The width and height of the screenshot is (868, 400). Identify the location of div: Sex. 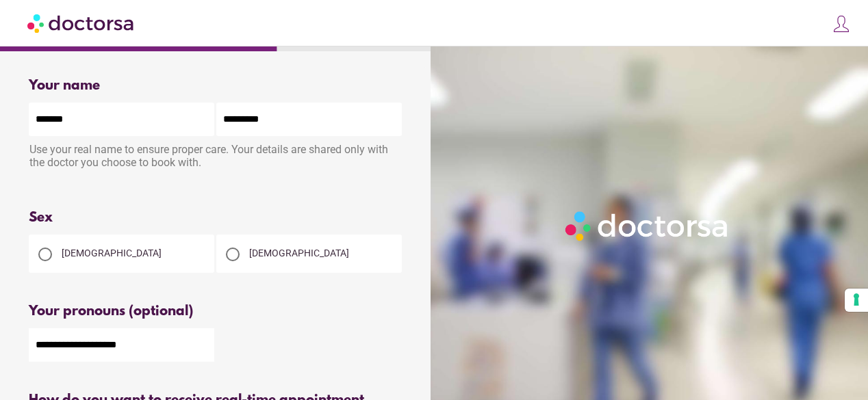
(216, 217).